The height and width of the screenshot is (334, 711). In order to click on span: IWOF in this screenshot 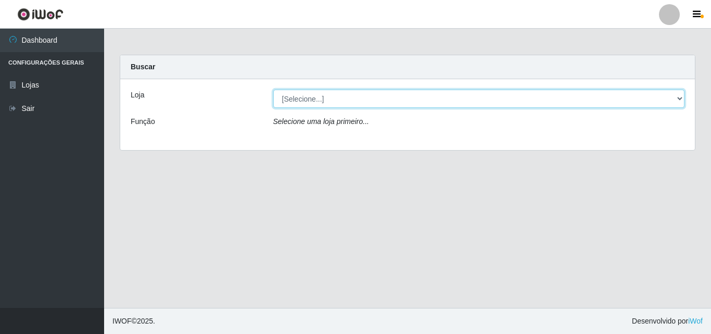, I will do `click(122, 321)`.